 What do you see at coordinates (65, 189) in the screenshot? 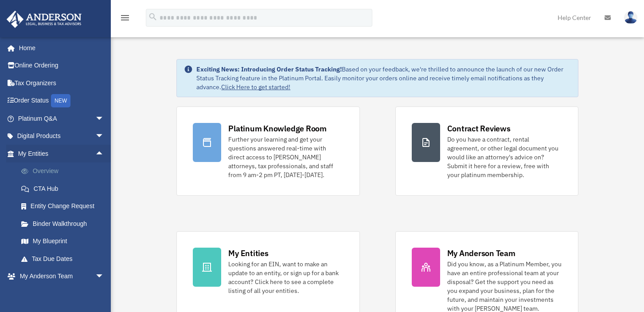
I see `a: CTA Hub` at bounding box center [65, 189].